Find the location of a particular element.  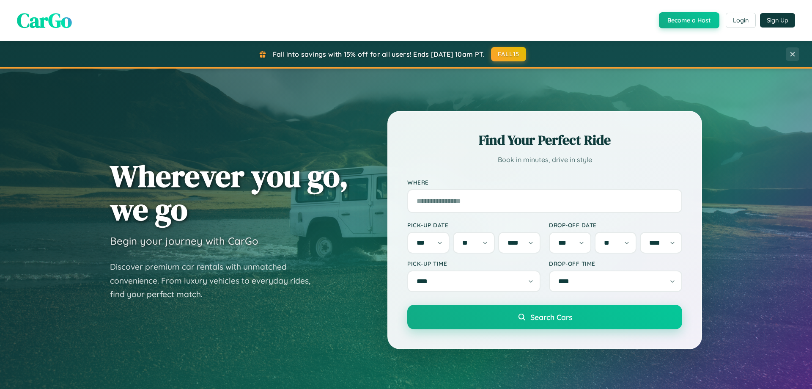

h3: Begin your journey with CarGo is located at coordinates (184, 241).